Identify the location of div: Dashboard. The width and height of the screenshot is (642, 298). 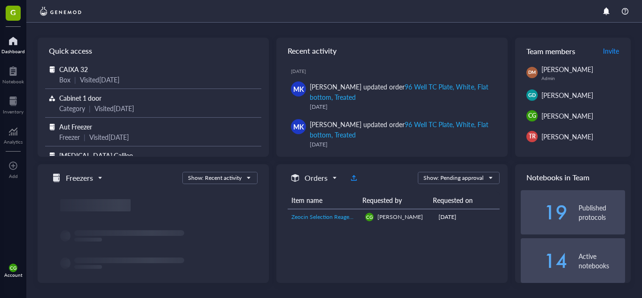
(13, 51).